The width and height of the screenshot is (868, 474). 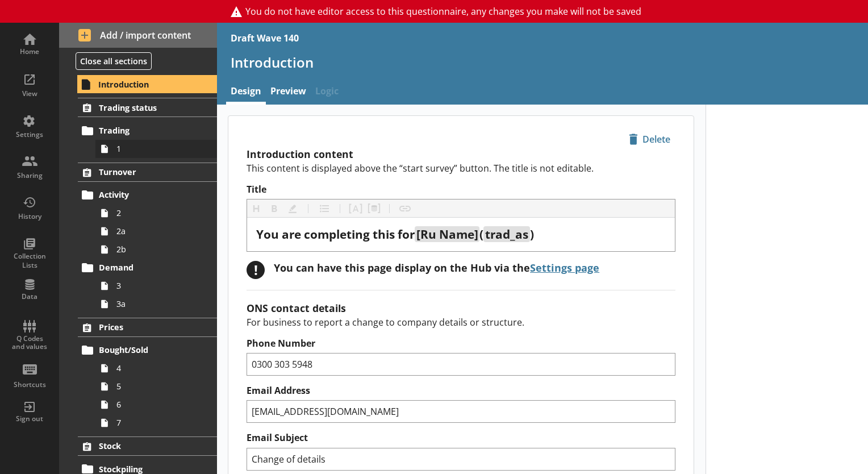 I want to click on a: Trading, so click(x=147, y=130).